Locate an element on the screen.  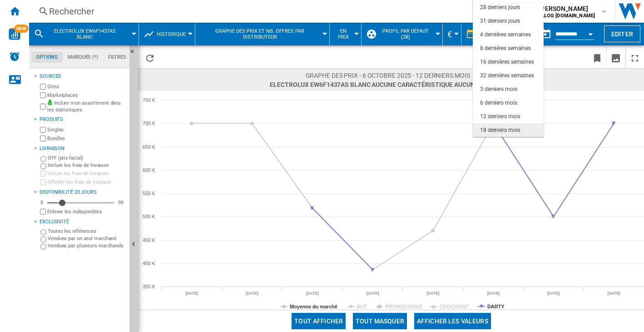
div: 6 derniers mois is located at coordinates (499, 102).